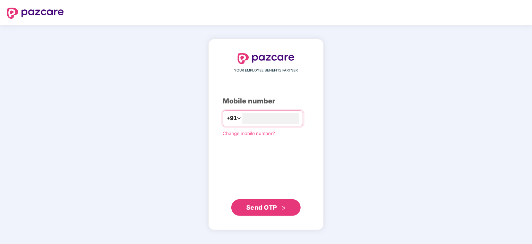 The image size is (532, 244). I want to click on span: Change mobile number?, so click(248, 133).